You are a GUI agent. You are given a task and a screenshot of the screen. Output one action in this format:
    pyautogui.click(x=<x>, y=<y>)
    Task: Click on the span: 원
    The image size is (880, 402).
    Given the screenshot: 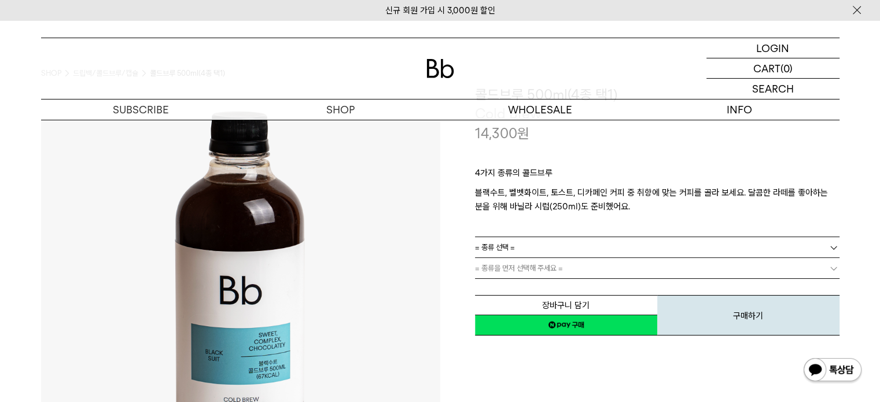 What is the action you would take?
    pyautogui.click(x=523, y=133)
    